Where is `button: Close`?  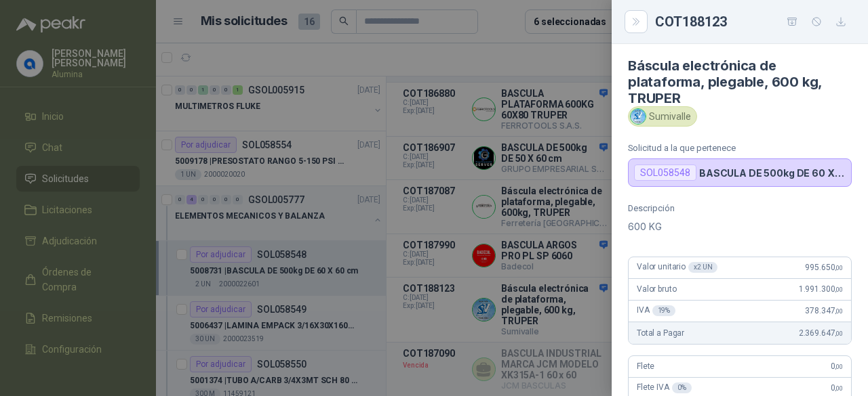 button: Close is located at coordinates (636, 22).